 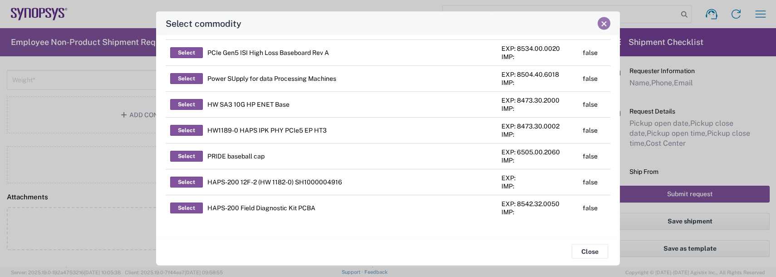 I want to click on div: EXP: 6505.00.2060, so click(x=538, y=153).